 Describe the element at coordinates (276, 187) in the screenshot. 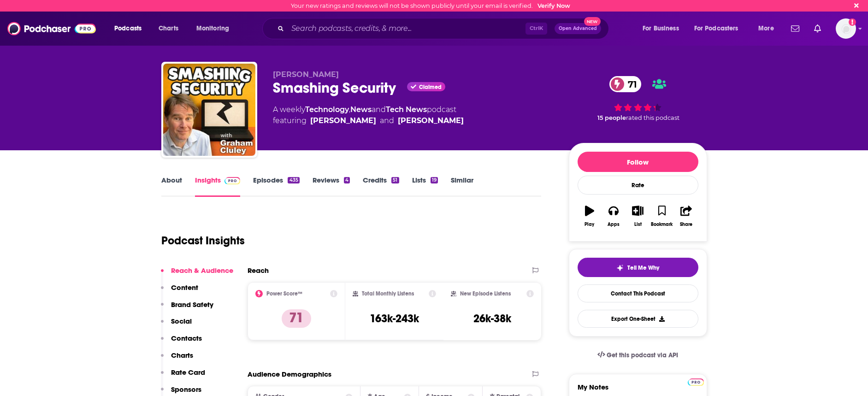

I see `a: Episodes435` at that location.